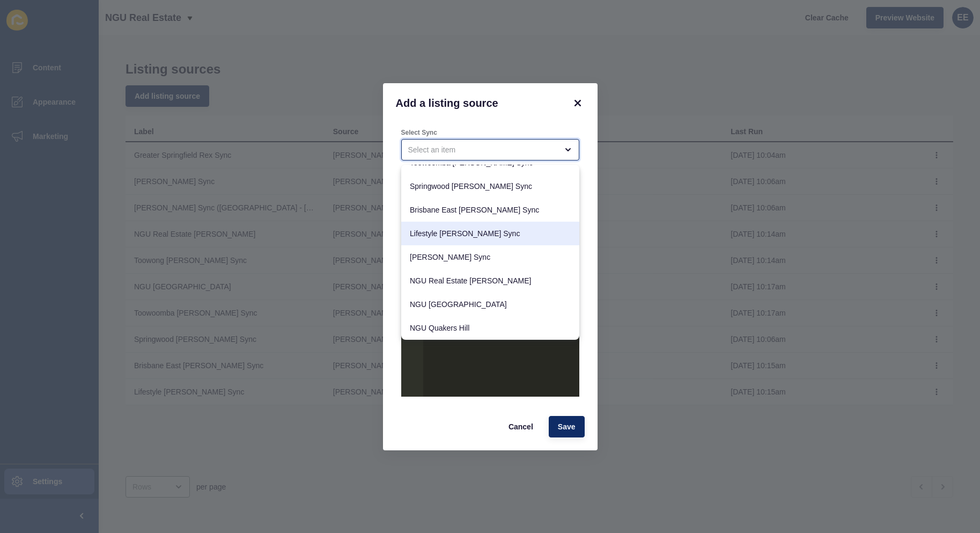 This screenshot has height=533, width=980. Describe the element at coordinates (477, 103) in the screenshot. I see `h1: Add a listing source` at that location.